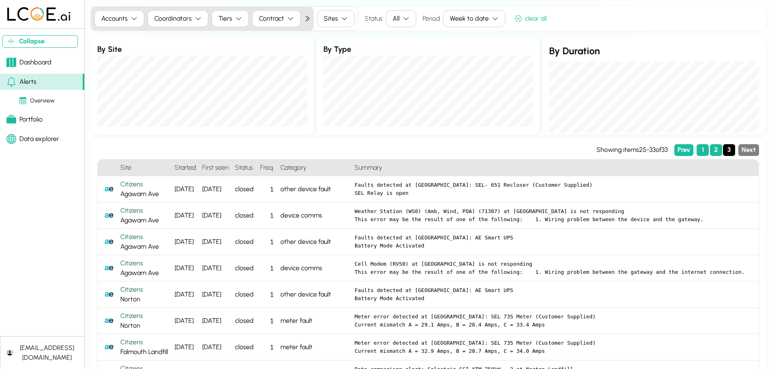 This screenshot has height=369, width=772. Describe the element at coordinates (749, 150) in the screenshot. I see `button: Next` at that location.